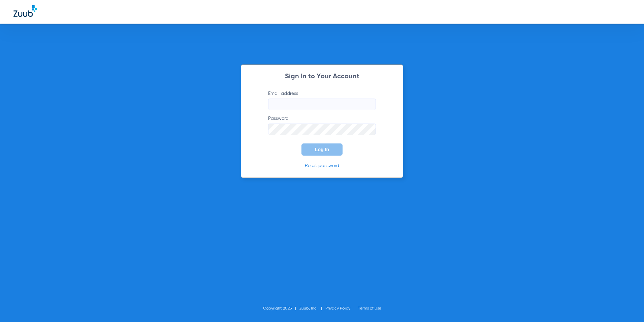 This screenshot has height=322, width=644. Describe the element at coordinates (281, 308) in the screenshot. I see `li: Copyright 2025` at that location.